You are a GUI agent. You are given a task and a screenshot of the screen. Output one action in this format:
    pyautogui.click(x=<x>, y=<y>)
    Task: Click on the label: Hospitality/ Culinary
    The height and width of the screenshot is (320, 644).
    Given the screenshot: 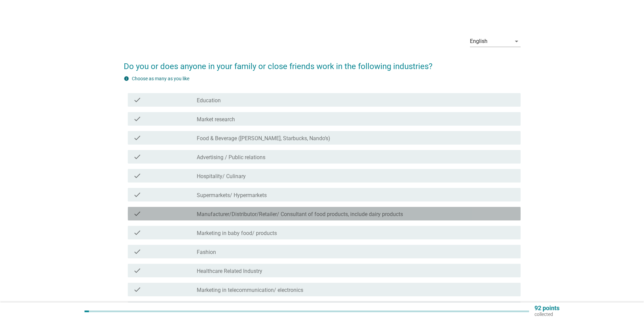 What is the action you would take?
    pyautogui.click(x=221, y=176)
    